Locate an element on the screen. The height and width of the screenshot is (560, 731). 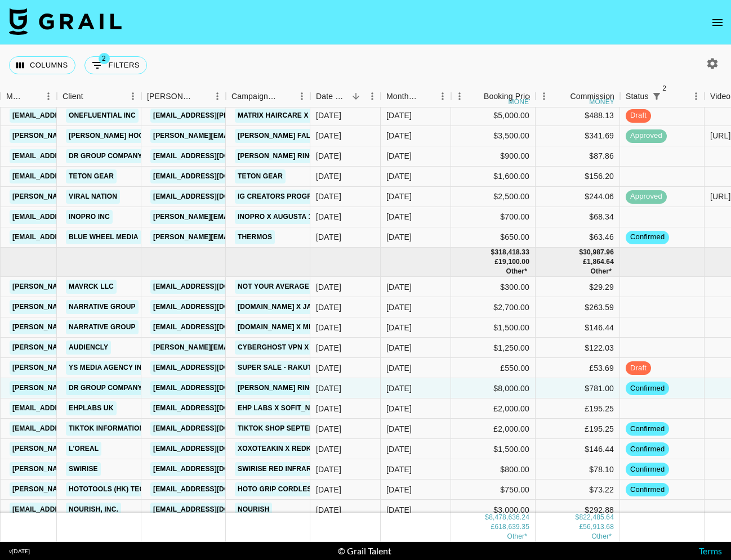
a: Audiencly is located at coordinates (89, 347).